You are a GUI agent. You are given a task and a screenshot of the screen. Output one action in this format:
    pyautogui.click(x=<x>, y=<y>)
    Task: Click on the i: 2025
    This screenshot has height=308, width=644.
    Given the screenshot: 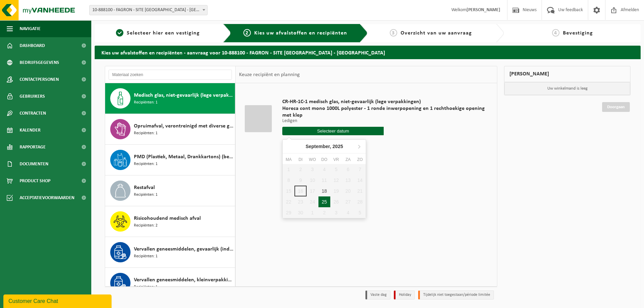 What is the action you would take?
    pyautogui.click(x=338, y=147)
    